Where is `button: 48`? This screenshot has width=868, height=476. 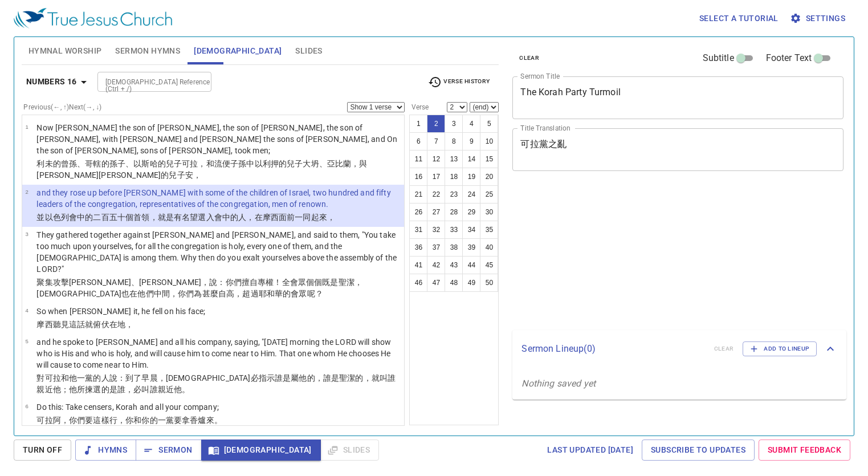
button: 48 is located at coordinates (454, 283).